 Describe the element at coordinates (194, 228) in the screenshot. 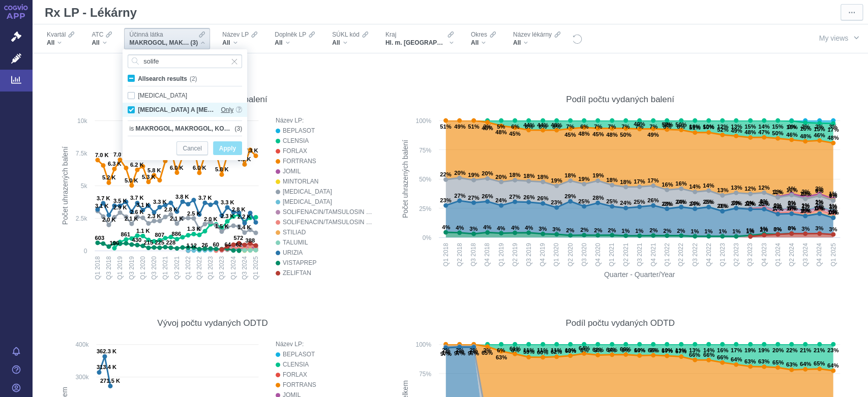

I see `text: 1.3 K` at that location.